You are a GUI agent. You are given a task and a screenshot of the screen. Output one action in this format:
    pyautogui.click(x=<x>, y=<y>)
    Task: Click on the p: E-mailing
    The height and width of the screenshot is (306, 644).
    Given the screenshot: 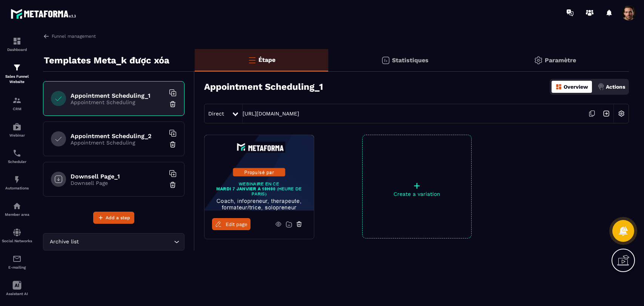 What is the action you would take?
    pyautogui.click(x=17, y=267)
    